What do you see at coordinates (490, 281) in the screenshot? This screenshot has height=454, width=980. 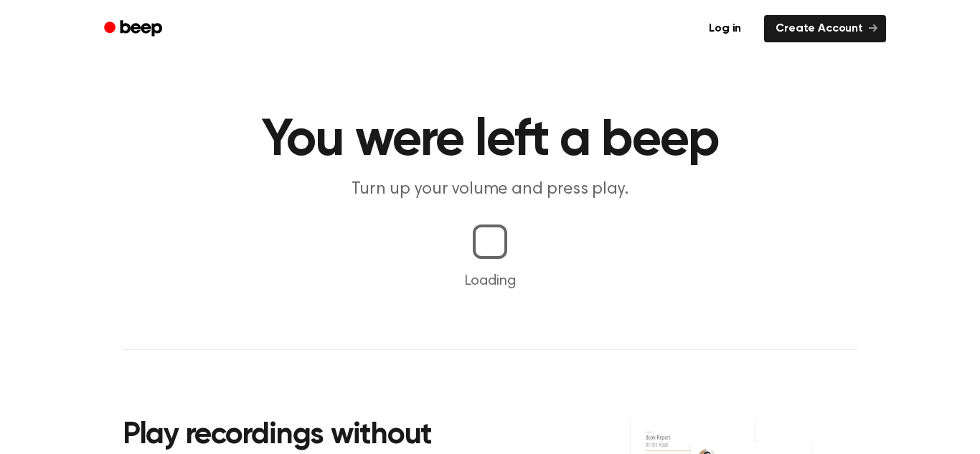 I see `p: Loading` at bounding box center [490, 281].